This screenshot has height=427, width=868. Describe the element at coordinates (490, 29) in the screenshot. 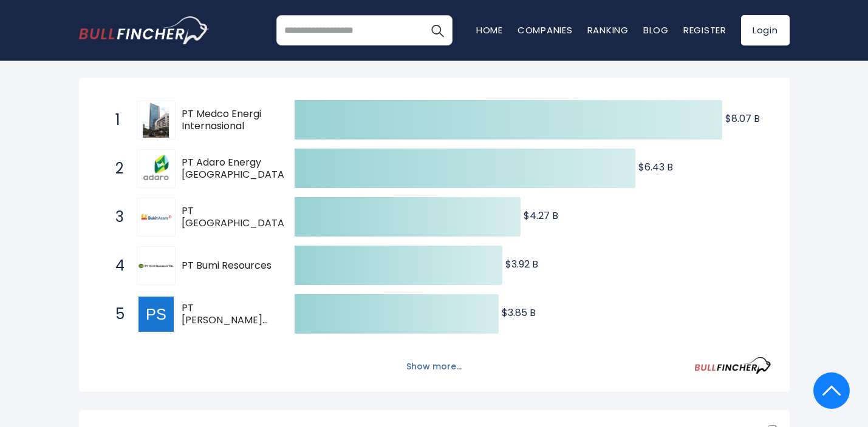

I see `a: Home` at that location.